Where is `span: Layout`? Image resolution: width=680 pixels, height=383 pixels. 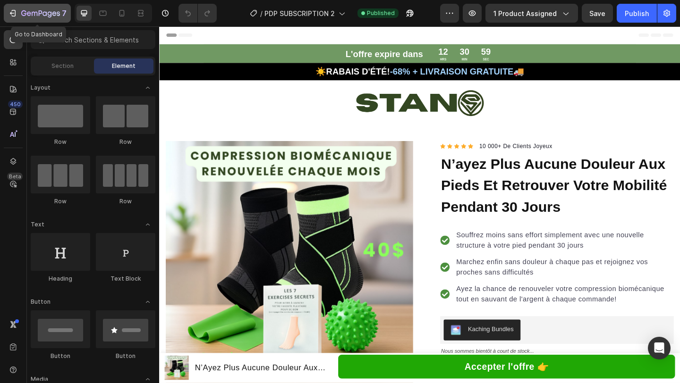
span: Layout is located at coordinates (41, 88).